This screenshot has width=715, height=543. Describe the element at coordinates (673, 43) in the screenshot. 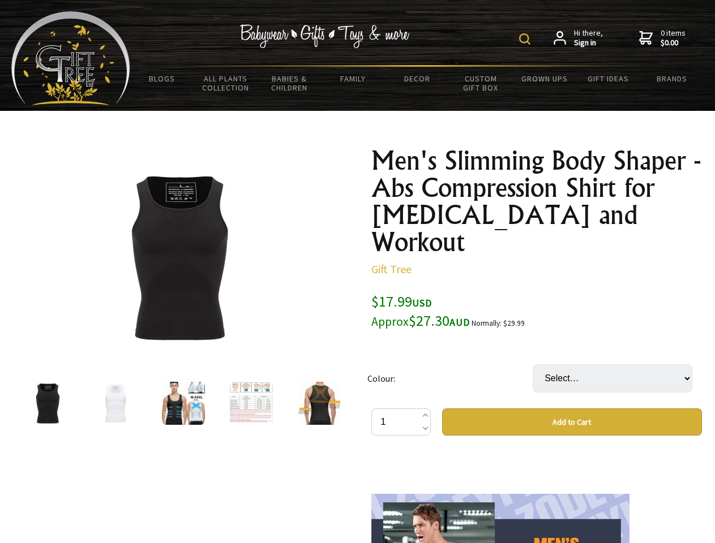

I see `strong: $0.00` at that location.